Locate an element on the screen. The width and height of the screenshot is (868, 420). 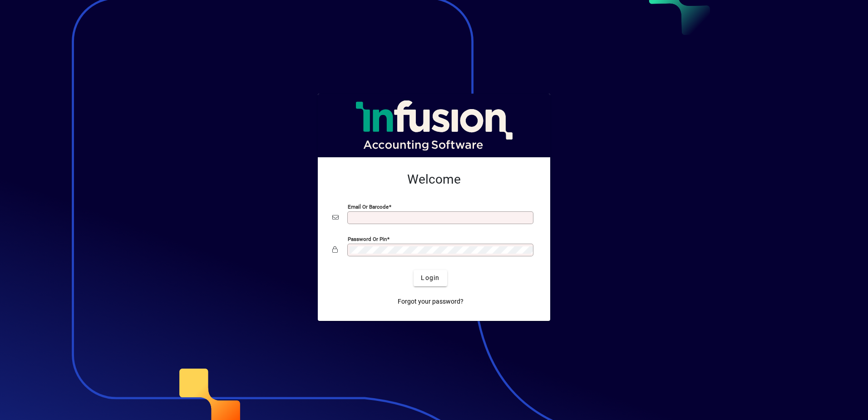
button: Login is located at coordinates (430, 278).